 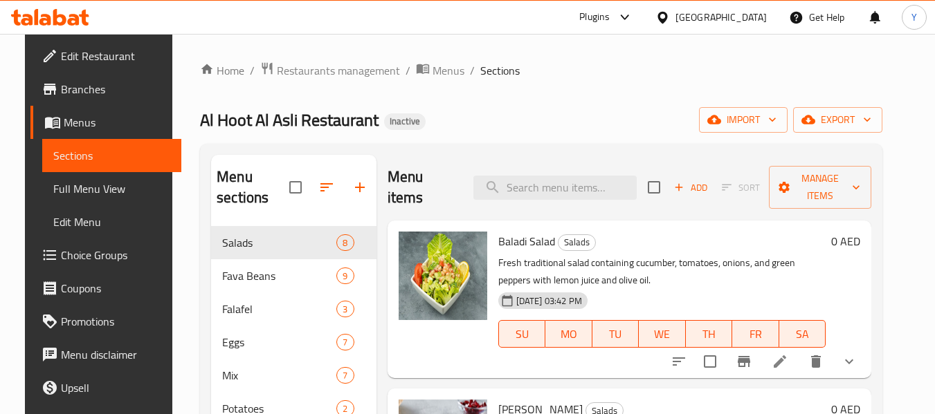 I want to click on span: Coupons, so click(x=116, y=288).